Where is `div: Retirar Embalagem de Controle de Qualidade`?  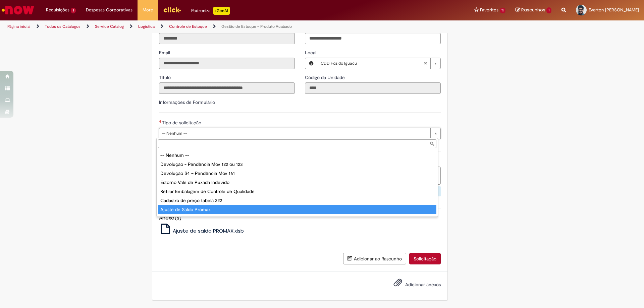
div: Retirar Embalagem de Controle de Qualidade is located at coordinates (297, 191).